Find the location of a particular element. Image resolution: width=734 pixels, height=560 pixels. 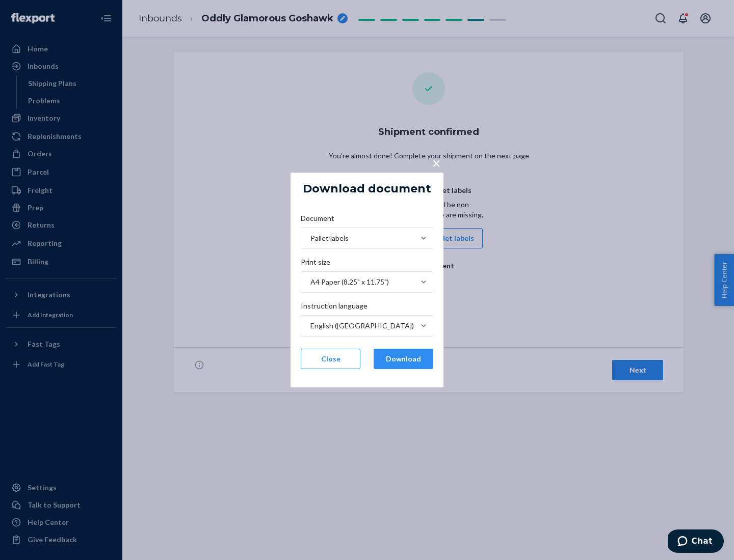

span: Document is located at coordinates (318, 221).